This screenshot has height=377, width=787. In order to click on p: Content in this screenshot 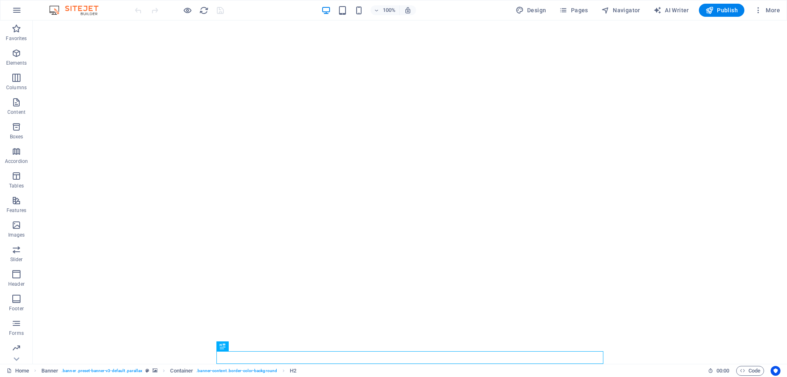, I will do `click(16, 112)`.